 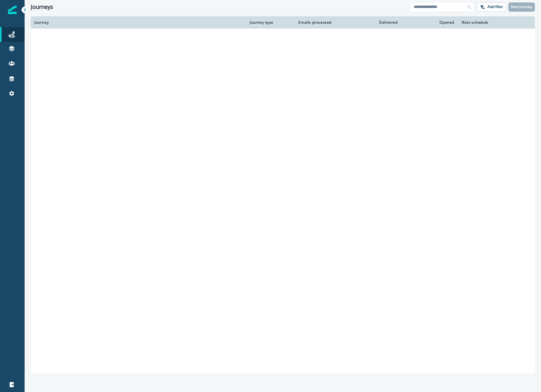 I want to click on div: Journey, so click(x=139, y=23).